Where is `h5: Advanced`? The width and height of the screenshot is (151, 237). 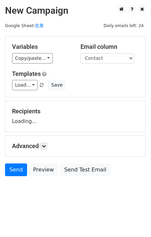 h5: Advanced is located at coordinates (75, 146).